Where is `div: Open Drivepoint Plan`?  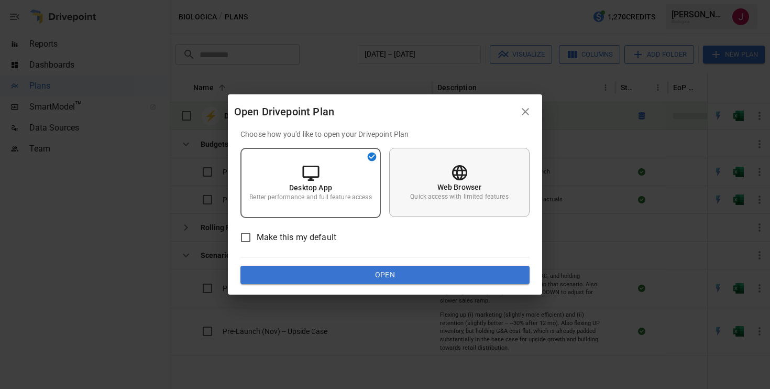
div: Open Drivepoint Plan is located at coordinates (375, 112).